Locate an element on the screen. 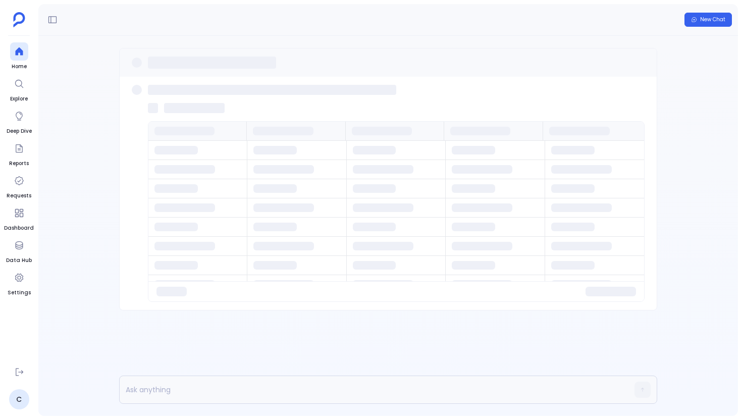  span: Explore is located at coordinates (19, 99).